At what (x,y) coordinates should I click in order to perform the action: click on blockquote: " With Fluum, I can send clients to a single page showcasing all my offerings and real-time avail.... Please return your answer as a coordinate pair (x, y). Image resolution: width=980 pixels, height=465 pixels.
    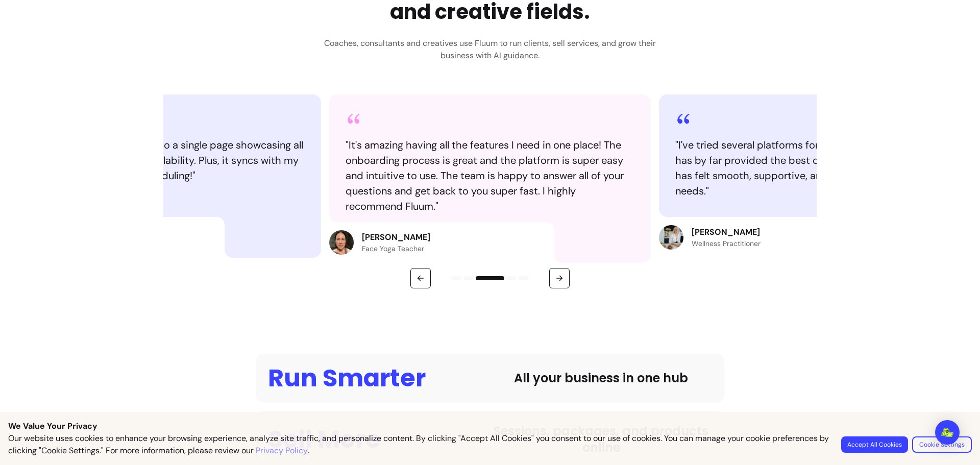
    Looking at the image, I should click on (160, 160).